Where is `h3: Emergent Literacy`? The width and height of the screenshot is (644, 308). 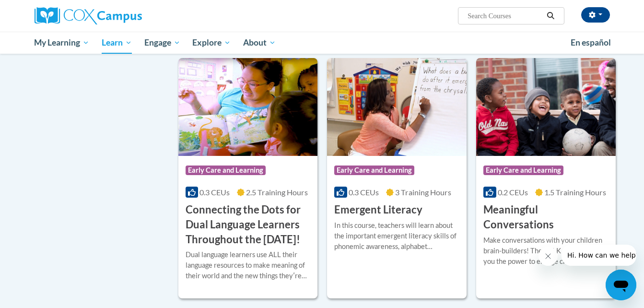 h3: Emergent Literacy is located at coordinates (378, 209).